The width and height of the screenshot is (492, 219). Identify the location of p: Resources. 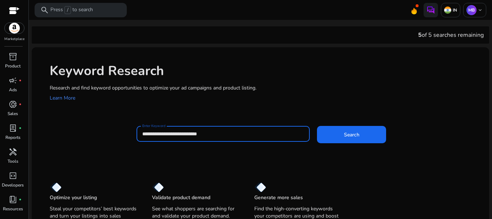
(13, 209).